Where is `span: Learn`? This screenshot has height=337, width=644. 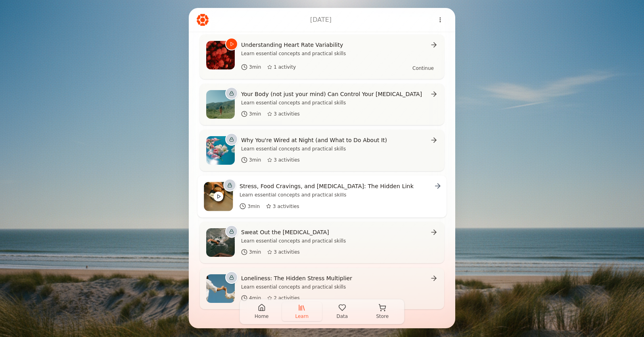 span: Learn is located at coordinates (302, 316).